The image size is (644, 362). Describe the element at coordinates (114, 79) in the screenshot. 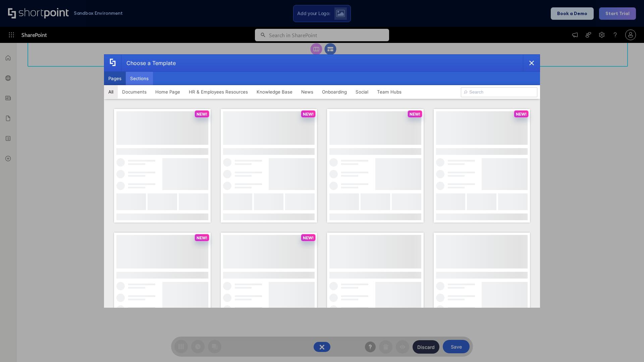

I see `button: Pages` at that location.